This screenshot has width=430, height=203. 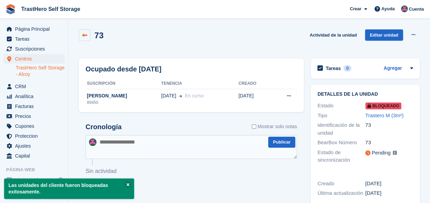 What do you see at coordinates (388, 9) in the screenshot?
I see `span: Ayuda` at bounding box center [388, 9].